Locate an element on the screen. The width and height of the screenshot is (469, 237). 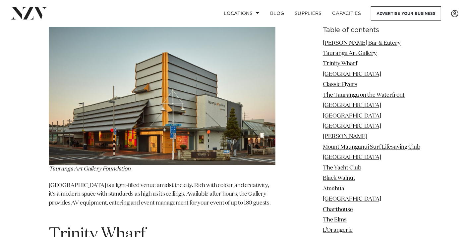
a: Capacities is located at coordinates (347, 13).